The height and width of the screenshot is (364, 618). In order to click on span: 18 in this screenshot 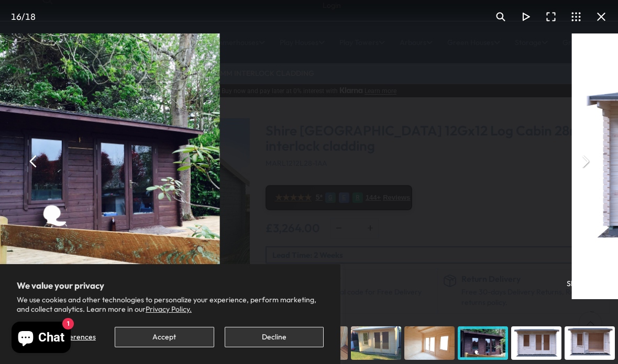, I will do `click(30, 16)`.